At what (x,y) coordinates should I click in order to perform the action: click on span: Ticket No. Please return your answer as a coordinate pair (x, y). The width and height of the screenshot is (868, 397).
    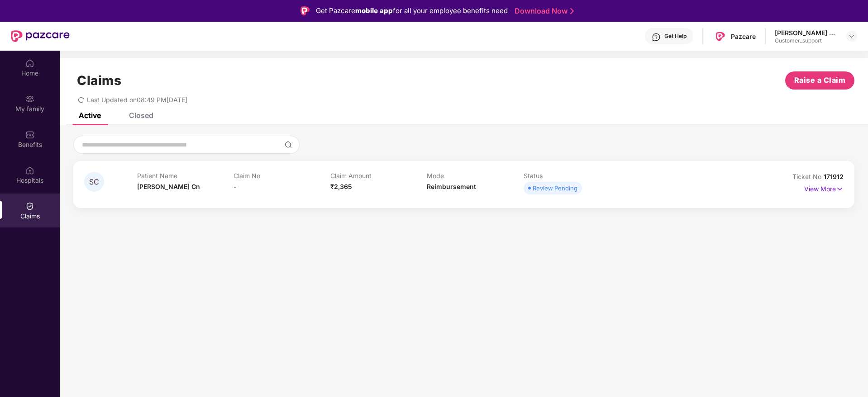
    Looking at the image, I should click on (808, 176).